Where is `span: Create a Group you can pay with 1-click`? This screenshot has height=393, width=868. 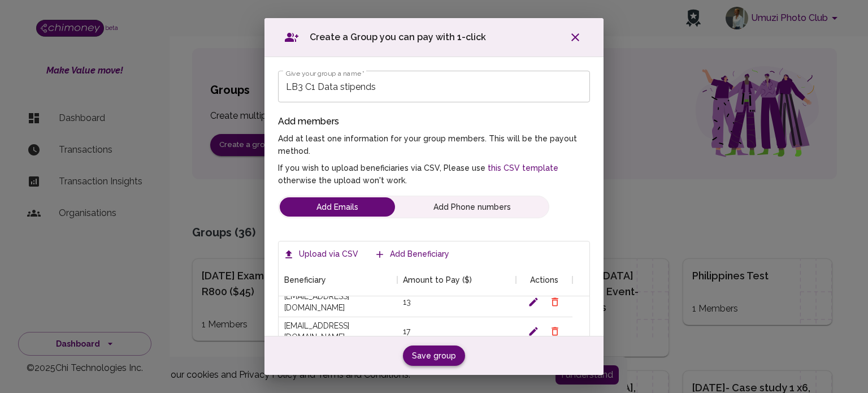 span: Create a Group you can pay with 1-click is located at coordinates (398, 37).